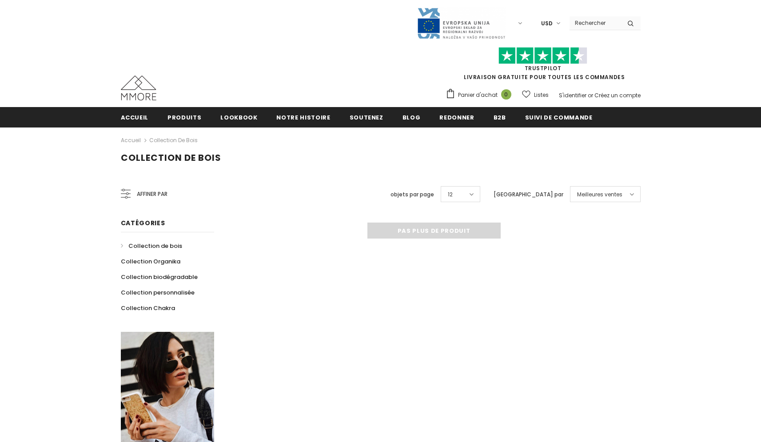 The width and height of the screenshot is (761, 442). What do you see at coordinates (478, 95) in the screenshot?
I see `span: Panier d'achat` at bounding box center [478, 95].